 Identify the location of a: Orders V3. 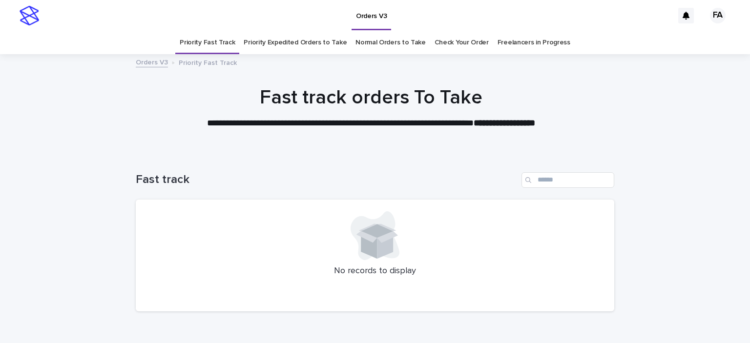
(152, 62).